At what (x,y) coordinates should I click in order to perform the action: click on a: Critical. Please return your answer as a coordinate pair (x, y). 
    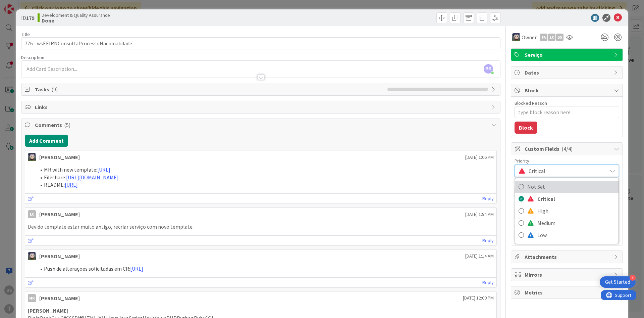
    Looking at the image, I should click on (567, 199).